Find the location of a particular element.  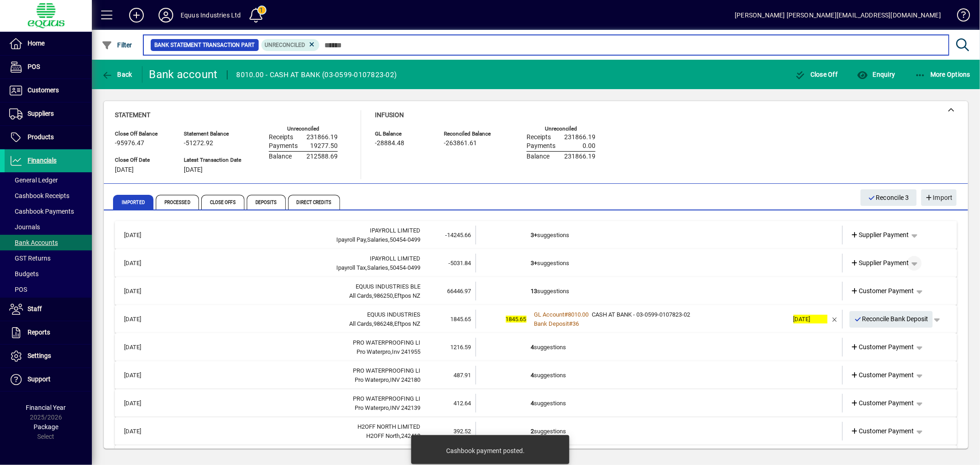

div: H2OFF North,242412 is located at coordinates (291, 436).